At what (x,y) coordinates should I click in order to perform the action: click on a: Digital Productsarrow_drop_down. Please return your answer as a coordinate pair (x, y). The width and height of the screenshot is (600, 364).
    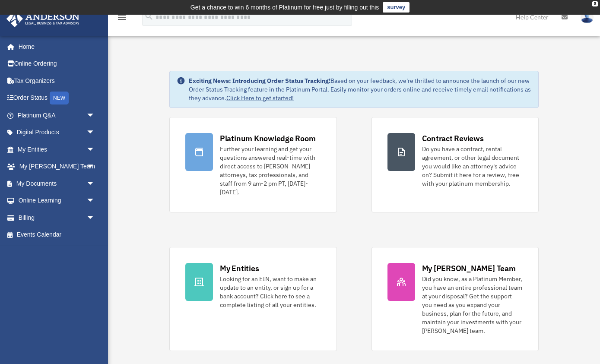
    Looking at the image, I should click on (57, 133).